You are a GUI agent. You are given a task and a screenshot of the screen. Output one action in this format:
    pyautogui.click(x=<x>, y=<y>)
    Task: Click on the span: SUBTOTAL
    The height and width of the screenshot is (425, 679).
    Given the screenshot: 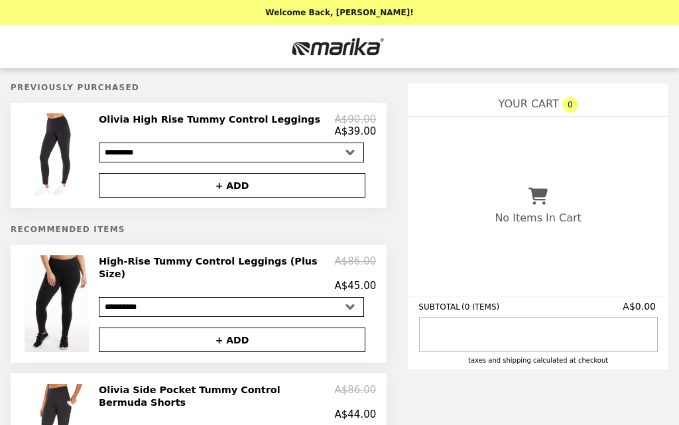 What is the action you would take?
    pyautogui.click(x=440, y=307)
    